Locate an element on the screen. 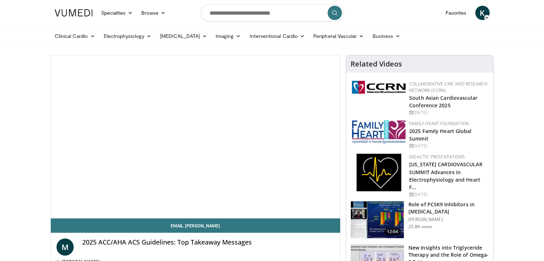 Image resolution: width=544 pixels, height=261 pixels. a: M is located at coordinates (65, 247).